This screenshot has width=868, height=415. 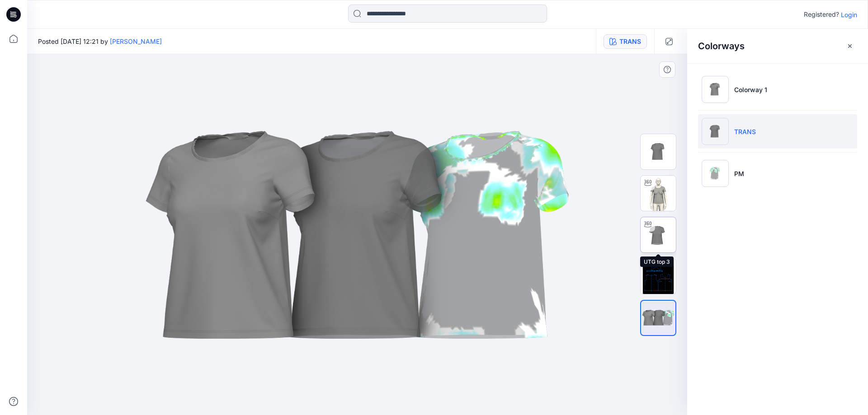 I want to click on h2: Colorways, so click(x=721, y=46).